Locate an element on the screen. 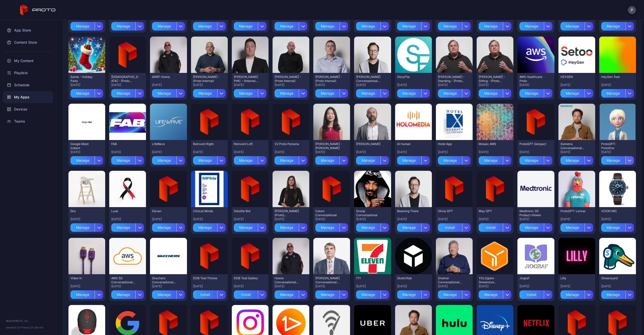 This screenshot has height=335, width=644. div: AI Human is located at coordinates (411, 144).